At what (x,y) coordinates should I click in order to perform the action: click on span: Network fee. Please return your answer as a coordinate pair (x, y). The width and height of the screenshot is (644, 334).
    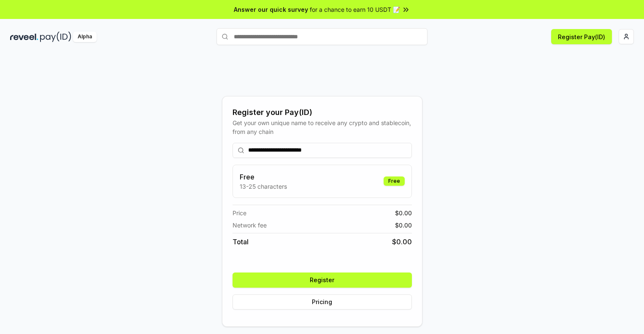
    Looking at the image, I should click on (249, 225).